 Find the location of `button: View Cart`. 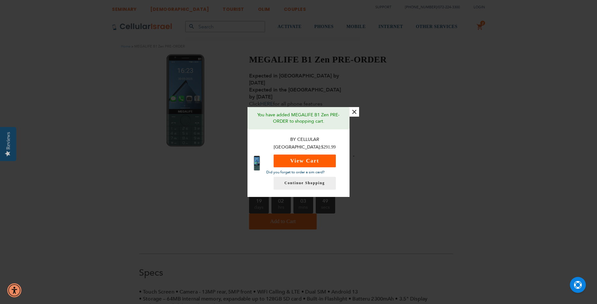

button: View Cart is located at coordinates (305, 161).